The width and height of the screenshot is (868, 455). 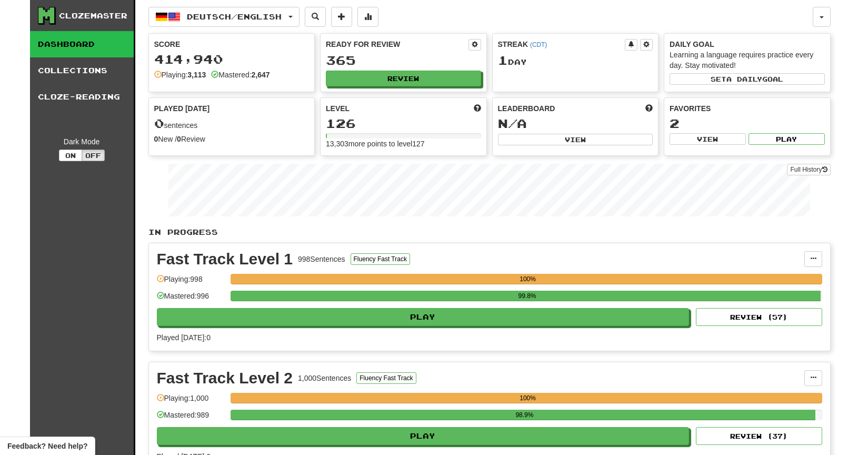 What do you see at coordinates (759, 317) in the screenshot?
I see `button: Review (57)` at bounding box center [759, 317].